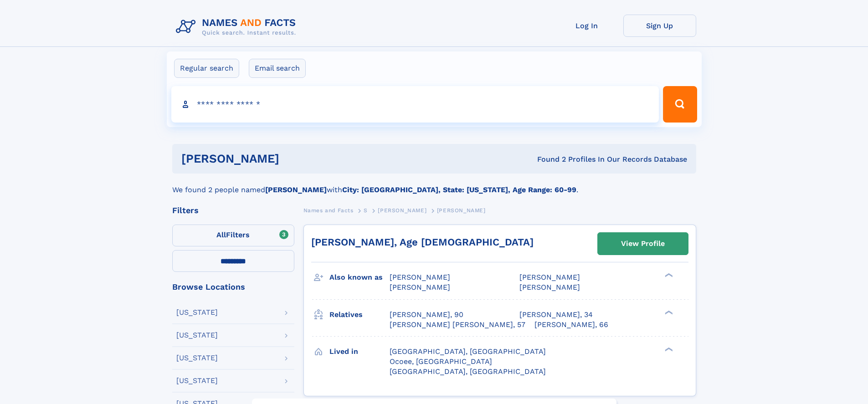  What do you see at coordinates (365, 210) in the screenshot?
I see `a: S` at bounding box center [365, 210].